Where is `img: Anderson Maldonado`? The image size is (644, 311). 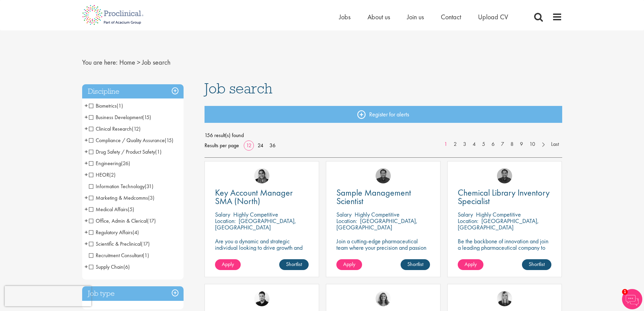
img: Anderson Maldonado is located at coordinates (262, 298).